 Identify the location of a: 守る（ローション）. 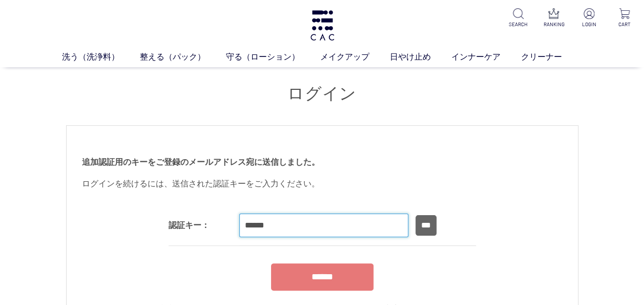
(273, 57).